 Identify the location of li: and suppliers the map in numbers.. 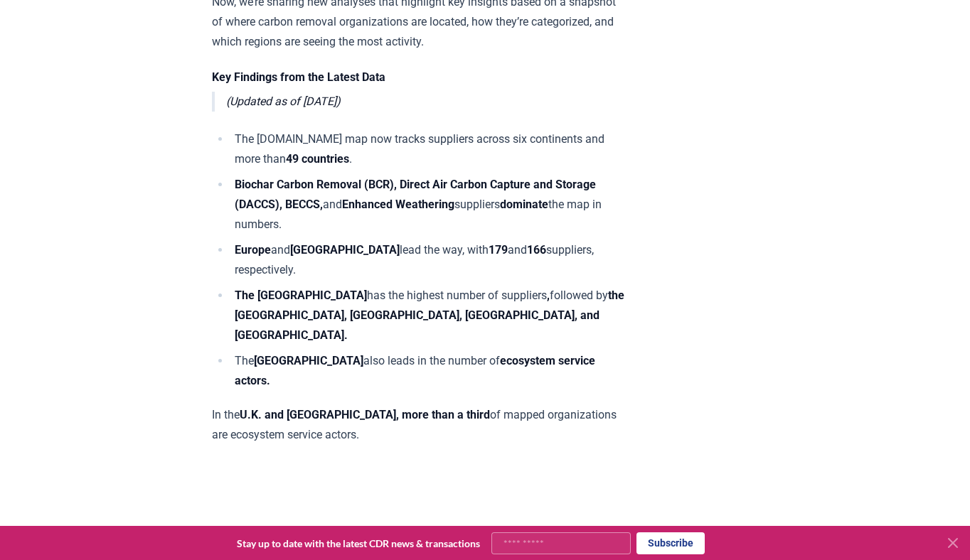
(429, 205).